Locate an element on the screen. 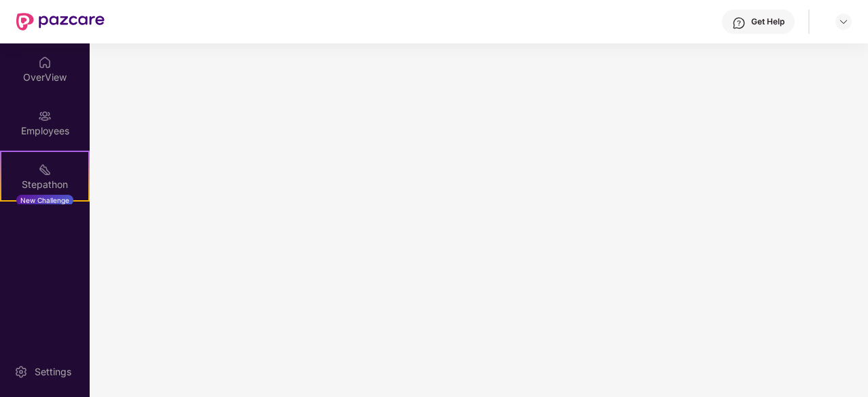  img: svg+xml;base64,PHN2ZyB4bWxucz0iaHR0cDovL3d3dy53My5vcmcvMjAwMC9zdmciIHdpZHRoPSIyMSIgaGVpZ2h0PSIyMC... is located at coordinates (45, 170).